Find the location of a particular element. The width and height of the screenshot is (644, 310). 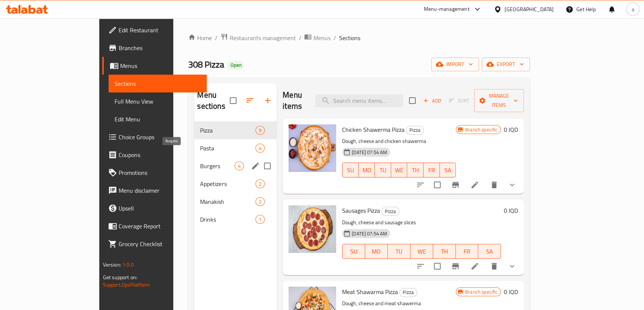

button: edit is located at coordinates (255, 166).